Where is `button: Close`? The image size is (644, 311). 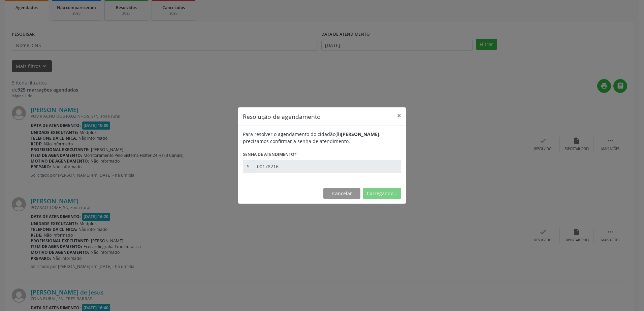
button: Close is located at coordinates (399, 116).